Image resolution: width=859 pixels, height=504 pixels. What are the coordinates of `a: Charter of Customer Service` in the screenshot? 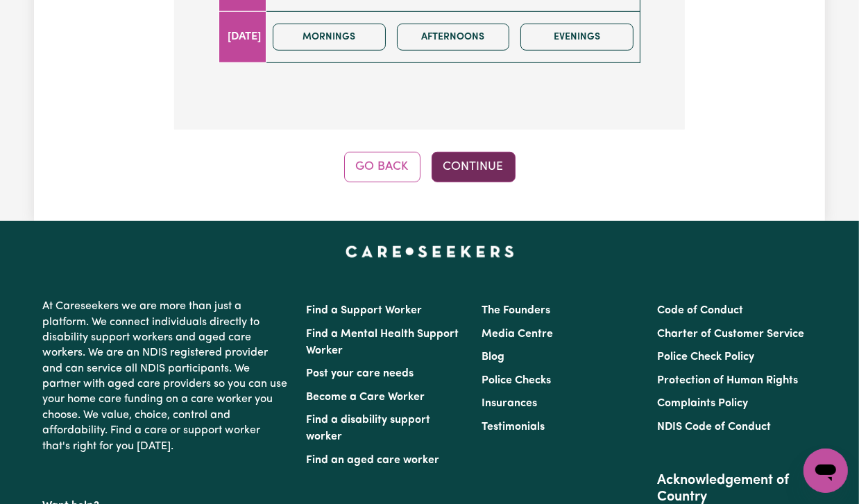 It's located at (731, 334).